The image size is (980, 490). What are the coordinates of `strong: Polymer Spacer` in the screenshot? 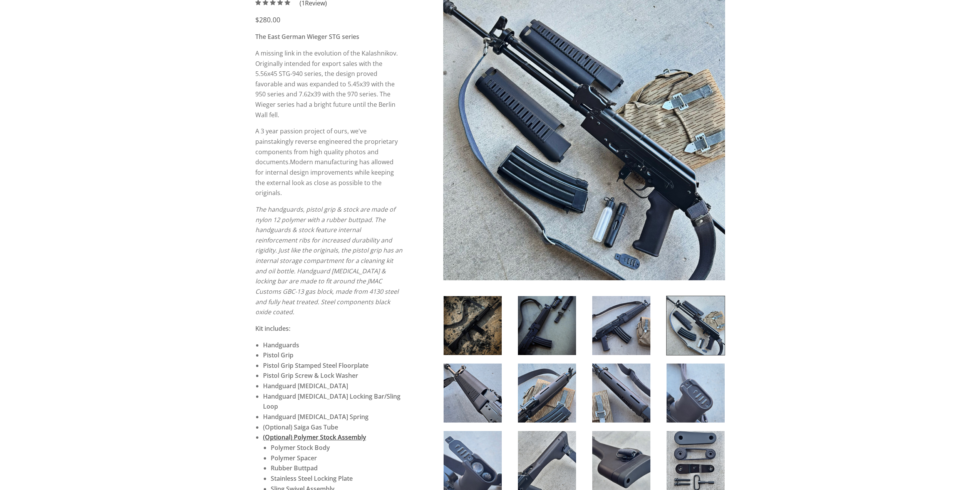 It's located at (294, 458).